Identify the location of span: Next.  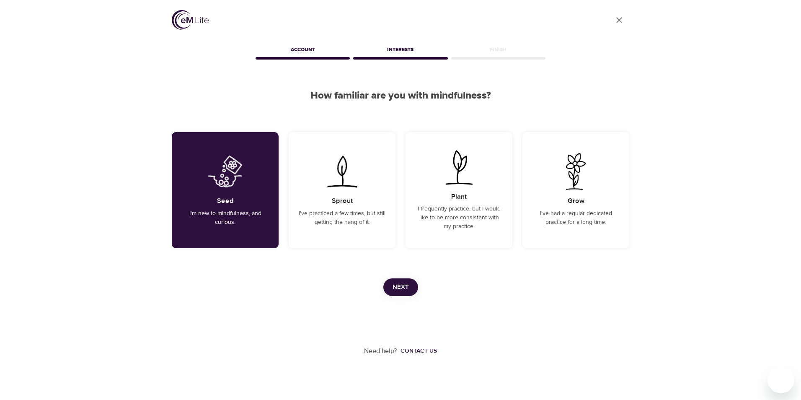
(400, 287).